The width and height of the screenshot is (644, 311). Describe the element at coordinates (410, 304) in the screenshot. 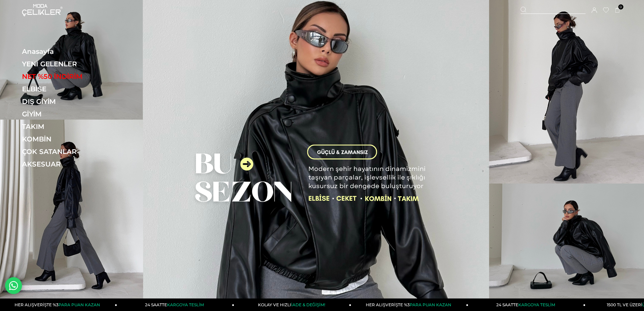

I see `a: HER ALIŞVERİŞTE %3PARA PUAN KAZAN` at that location.